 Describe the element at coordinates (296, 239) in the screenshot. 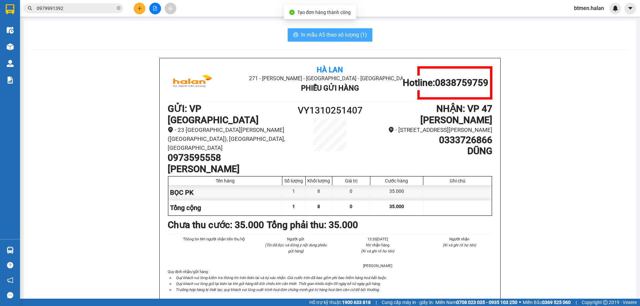

I see `li: Người gửi` at that location.